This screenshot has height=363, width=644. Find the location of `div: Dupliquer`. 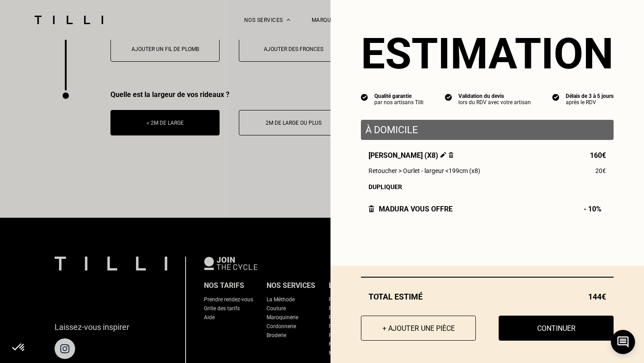

div: Dupliquer is located at coordinates (487, 187).